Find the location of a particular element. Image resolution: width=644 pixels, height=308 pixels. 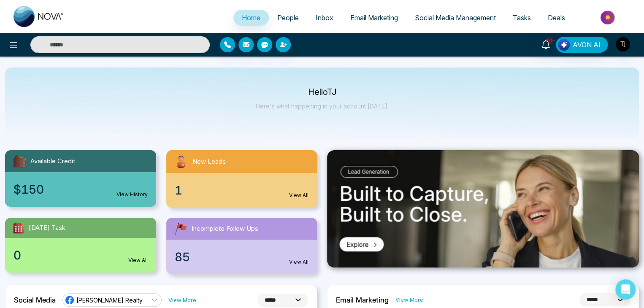

a: Email Marketing is located at coordinates (374, 18).